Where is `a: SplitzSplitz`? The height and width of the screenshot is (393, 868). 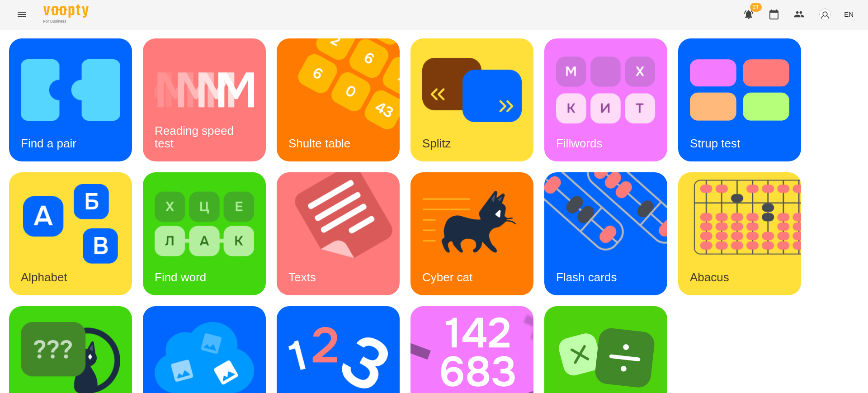 a: SplitzSplitz is located at coordinates (472, 100).